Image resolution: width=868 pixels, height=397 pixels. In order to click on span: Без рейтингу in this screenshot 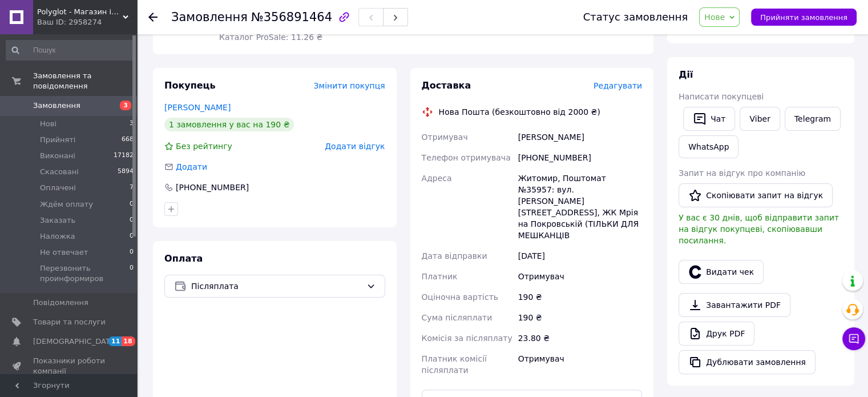, I will do `click(204, 146)`.